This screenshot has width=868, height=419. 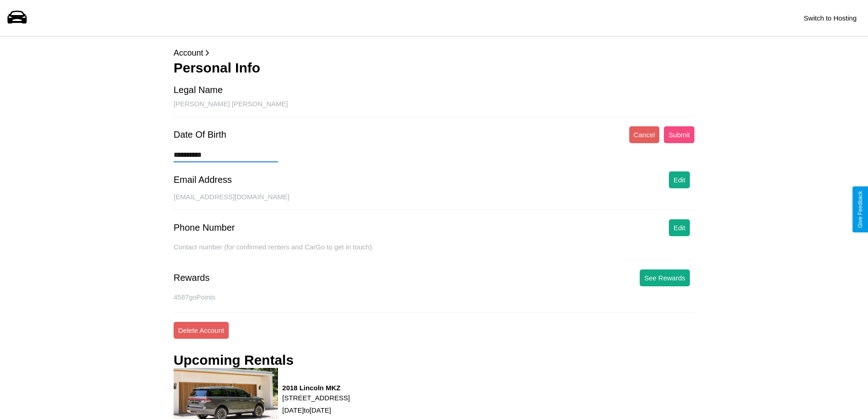 I want to click on h3: 2018 Lincoln MKZ, so click(x=316, y=388).